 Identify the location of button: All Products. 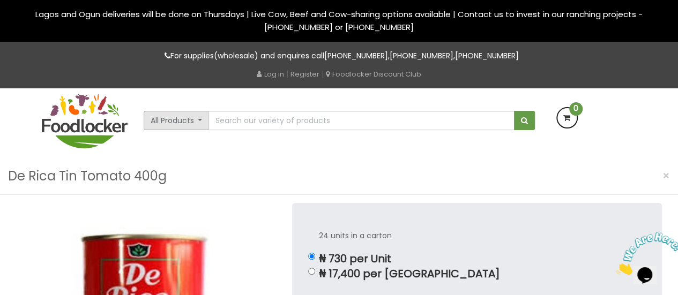
(176, 121).